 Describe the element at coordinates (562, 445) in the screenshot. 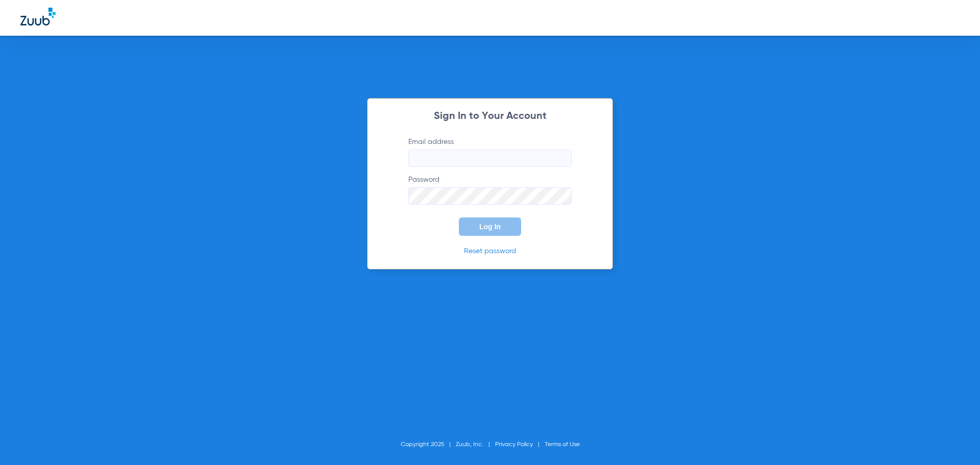

I see `a: Terms of Use` at that location.